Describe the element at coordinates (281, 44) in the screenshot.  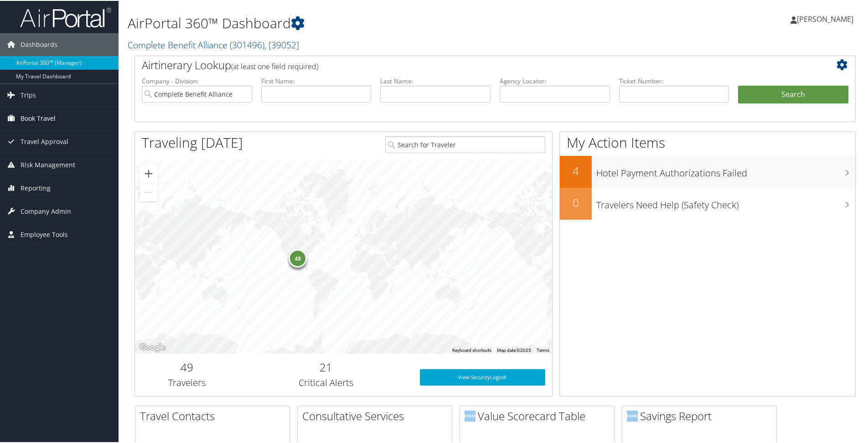
I see `span: , [ 39052 ]` at that location.